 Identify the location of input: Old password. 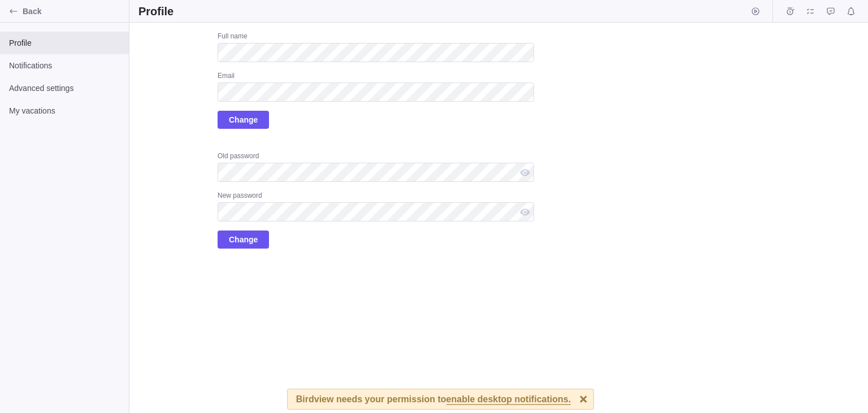
(375, 172).